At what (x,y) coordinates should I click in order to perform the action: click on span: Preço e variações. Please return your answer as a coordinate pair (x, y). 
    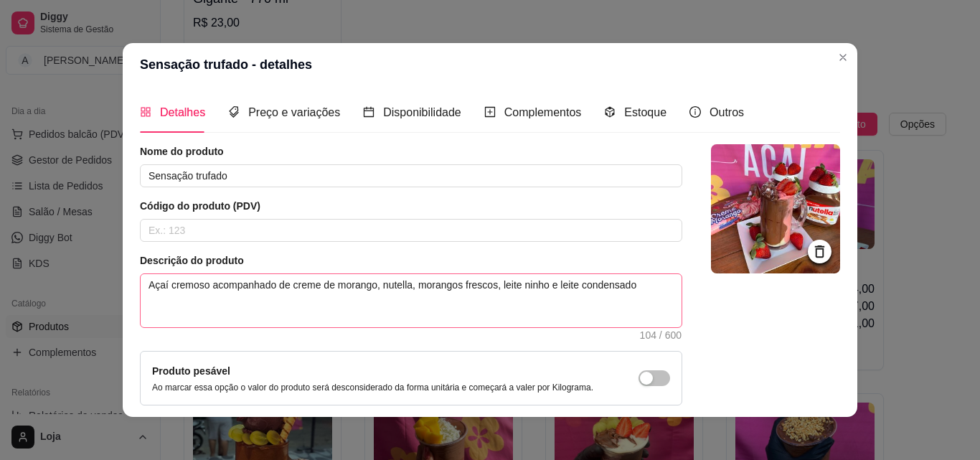
    Looking at the image, I should click on (294, 112).